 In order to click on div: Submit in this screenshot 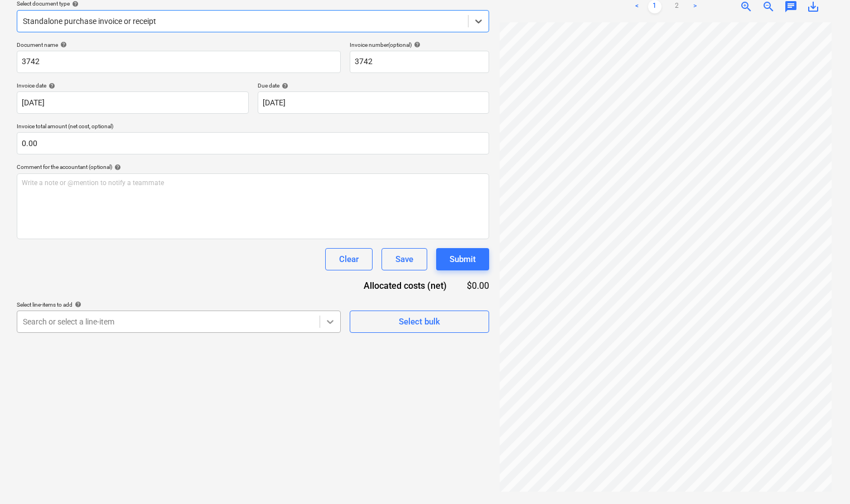, I will do `click(462, 259)`.